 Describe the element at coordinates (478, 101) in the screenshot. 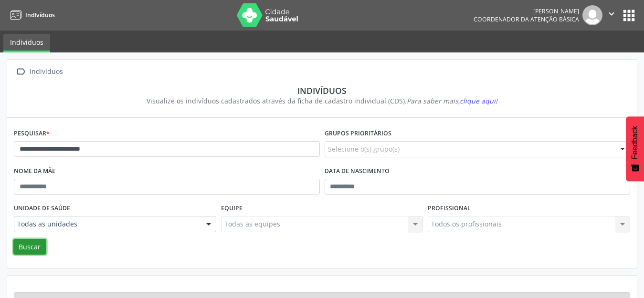

I see `span: clique aqui!` at that location.